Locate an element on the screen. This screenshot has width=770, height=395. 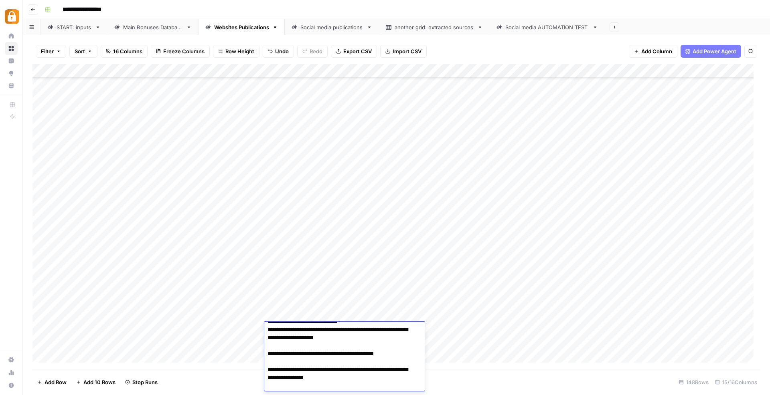
span: Filter is located at coordinates (47, 51).